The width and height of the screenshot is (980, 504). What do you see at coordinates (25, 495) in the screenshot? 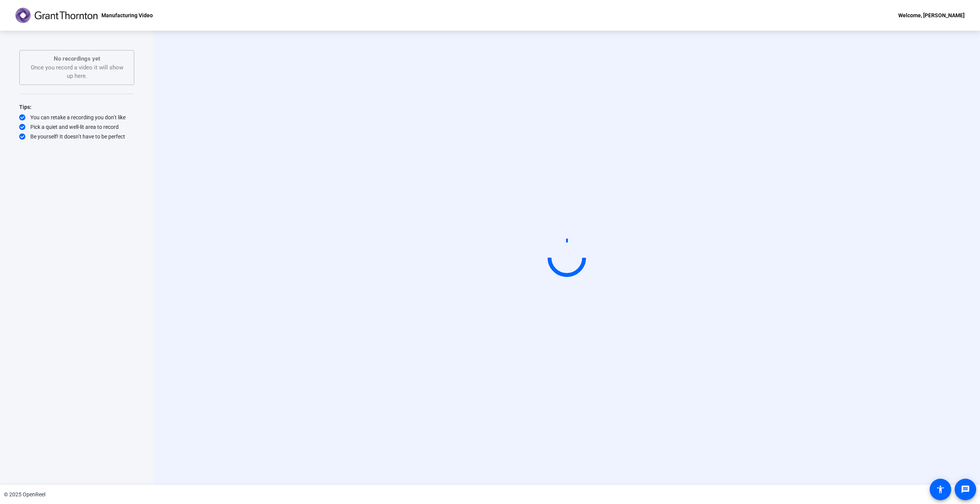
I see `div: © 2025 OpenReel` at bounding box center [25, 495].